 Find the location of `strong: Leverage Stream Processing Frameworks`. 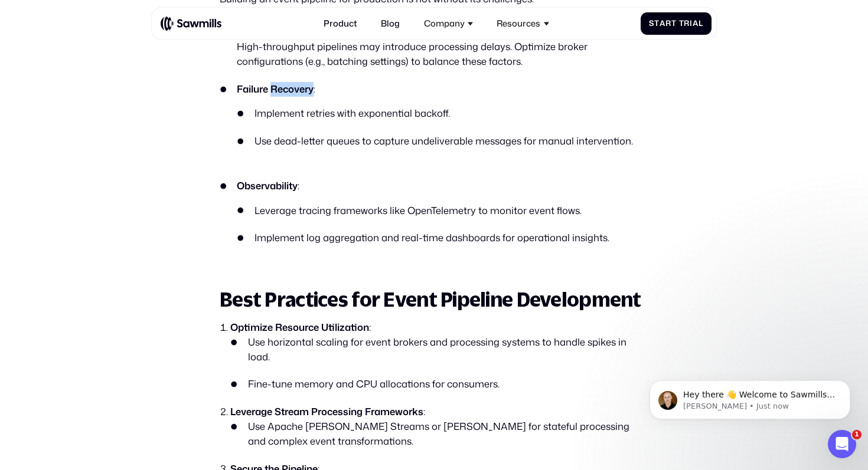

strong: Leverage Stream Processing Frameworks is located at coordinates (327, 411).